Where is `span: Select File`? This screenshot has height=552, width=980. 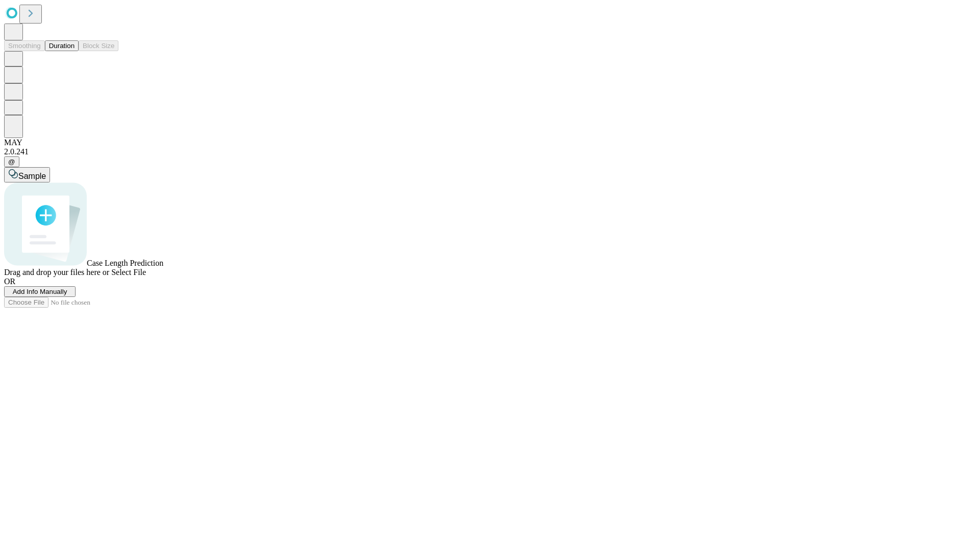
span: Select File is located at coordinates (129, 272).